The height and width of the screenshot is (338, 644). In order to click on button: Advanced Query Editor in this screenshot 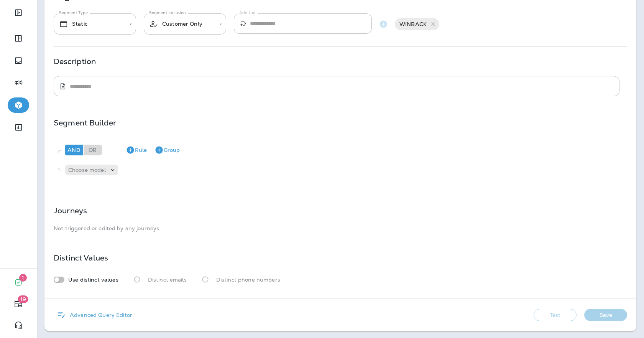, I will do `click(94, 315)`.